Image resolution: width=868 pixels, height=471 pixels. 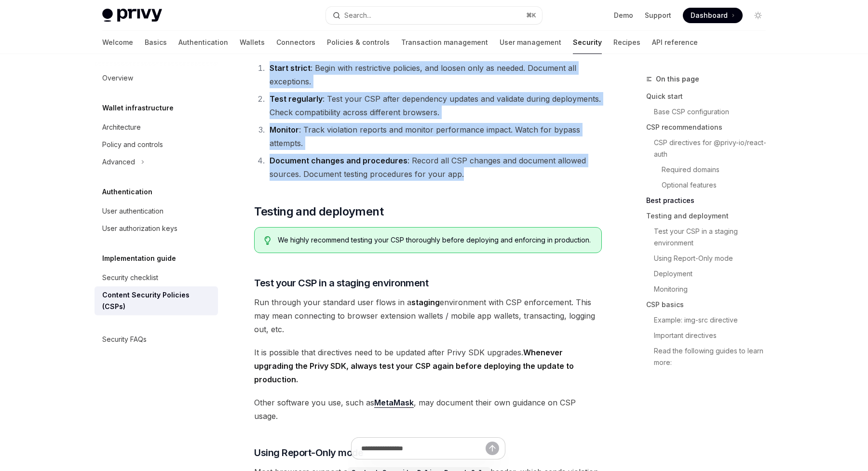 I want to click on input: Ask a question..., so click(x=424, y=449).